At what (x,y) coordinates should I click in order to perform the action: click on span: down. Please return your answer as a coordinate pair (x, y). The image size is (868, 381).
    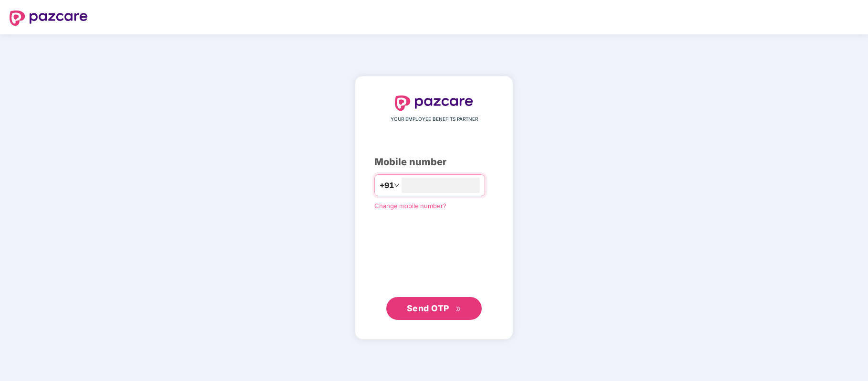
    Looking at the image, I should click on (397, 185).